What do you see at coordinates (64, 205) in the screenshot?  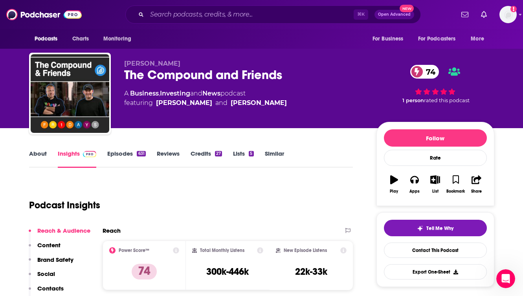 I see `h1: Podcast Insights` at bounding box center [64, 205].